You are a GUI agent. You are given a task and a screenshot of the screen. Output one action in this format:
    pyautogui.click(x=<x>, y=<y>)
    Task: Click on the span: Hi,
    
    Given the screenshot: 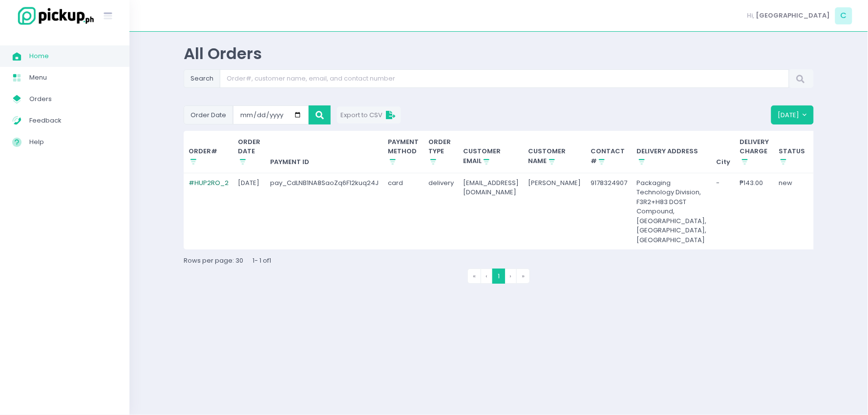 What is the action you would take?
    pyautogui.click(x=751, y=16)
    